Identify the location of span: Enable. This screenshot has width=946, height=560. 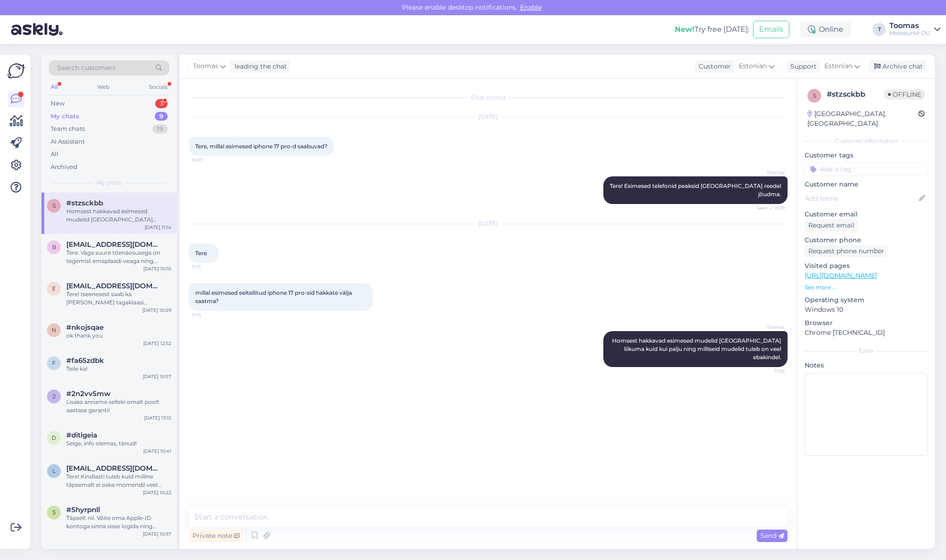
(530, 8).